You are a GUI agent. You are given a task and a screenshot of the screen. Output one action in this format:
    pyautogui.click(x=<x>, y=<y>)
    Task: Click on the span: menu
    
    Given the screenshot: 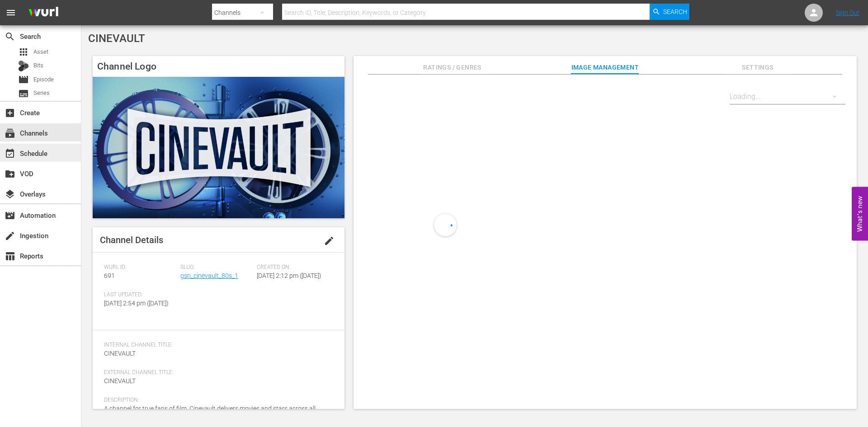 What is the action you would take?
    pyautogui.click(x=11, y=12)
    